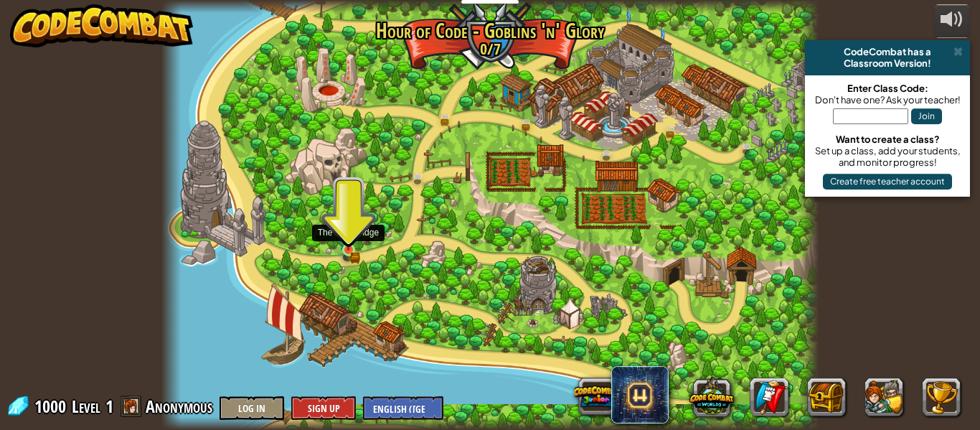 Image resolution: width=980 pixels, height=430 pixels. Describe the element at coordinates (887, 182) in the screenshot. I see `button: Create free teacher account` at that location.